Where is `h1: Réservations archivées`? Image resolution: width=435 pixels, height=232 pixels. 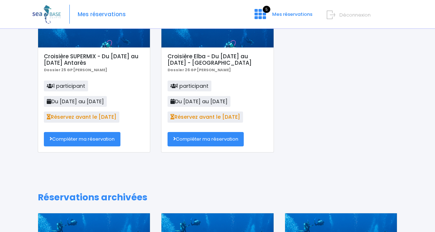 h1: Réservations archivées is located at coordinates (217, 197).